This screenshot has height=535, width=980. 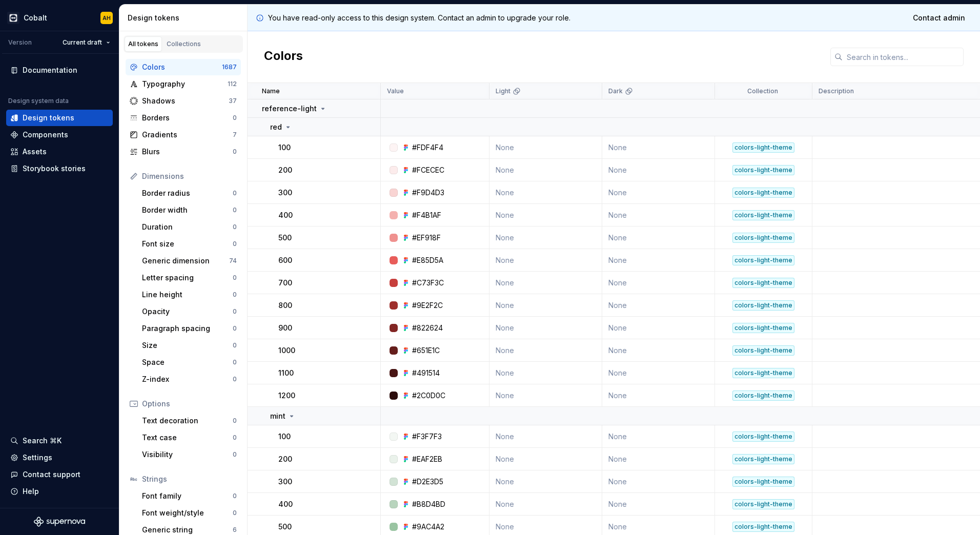 I want to click on a: Storybook stories, so click(x=59, y=168).